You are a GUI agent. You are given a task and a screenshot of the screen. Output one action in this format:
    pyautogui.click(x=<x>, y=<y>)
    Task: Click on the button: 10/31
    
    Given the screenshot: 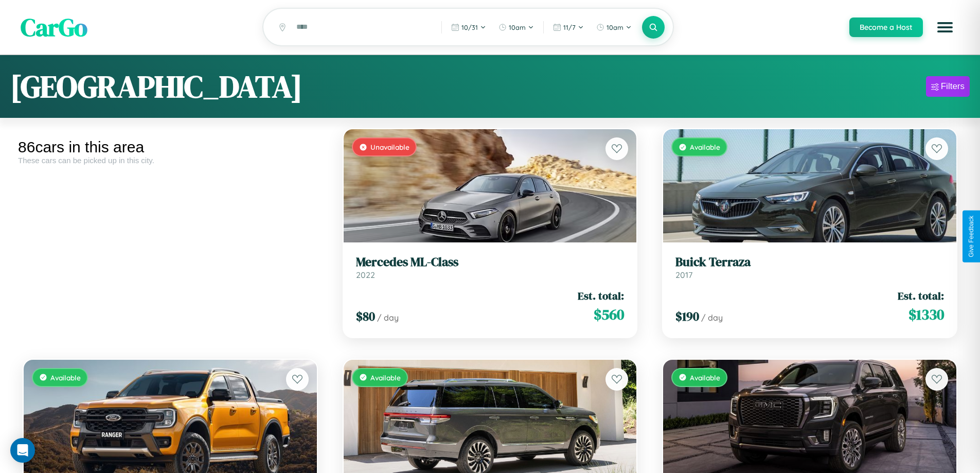 What is the action you would take?
    pyautogui.click(x=469, y=27)
    